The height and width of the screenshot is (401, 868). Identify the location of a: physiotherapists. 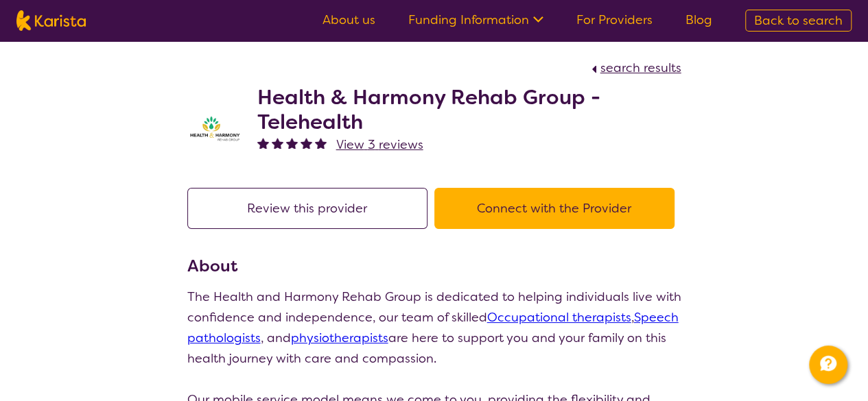
(339, 339).